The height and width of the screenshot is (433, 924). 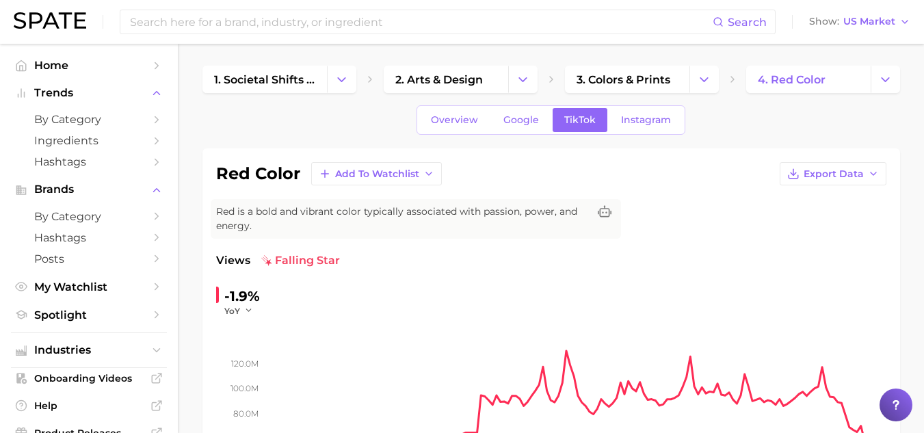 What do you see at coordinates (89, 259) in the screenshot?
I see `a: Posts` at bounding box center [89, 259].